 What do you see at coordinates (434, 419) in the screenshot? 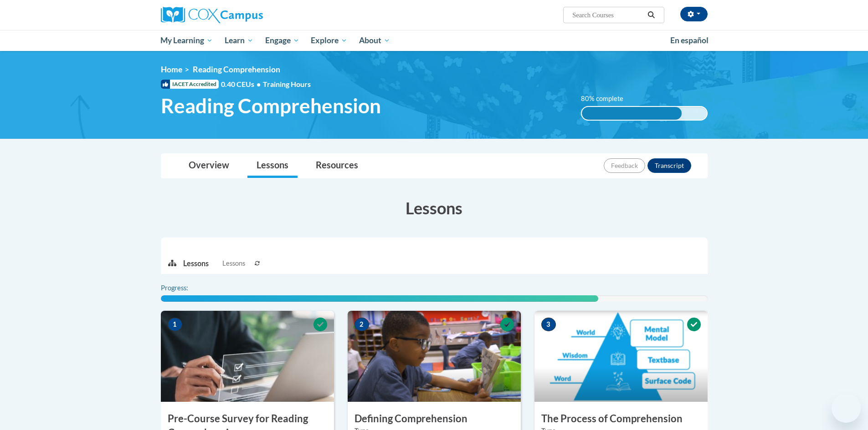
I see `h3: Defining Comprehension` at bounding box center [434, 419].